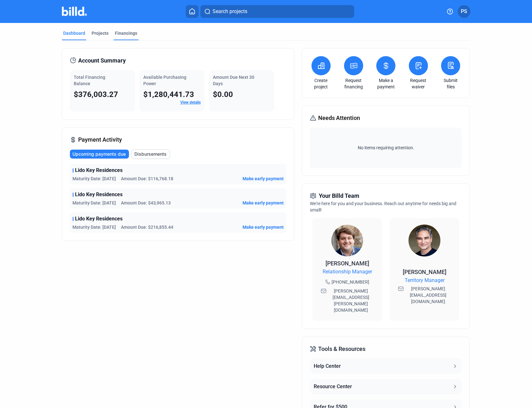 The image size is (532, 408). What do you see at coordinates (339, 118) in the screenshot?
I see `span: Needs Attention` at bounding box center [339, 118].